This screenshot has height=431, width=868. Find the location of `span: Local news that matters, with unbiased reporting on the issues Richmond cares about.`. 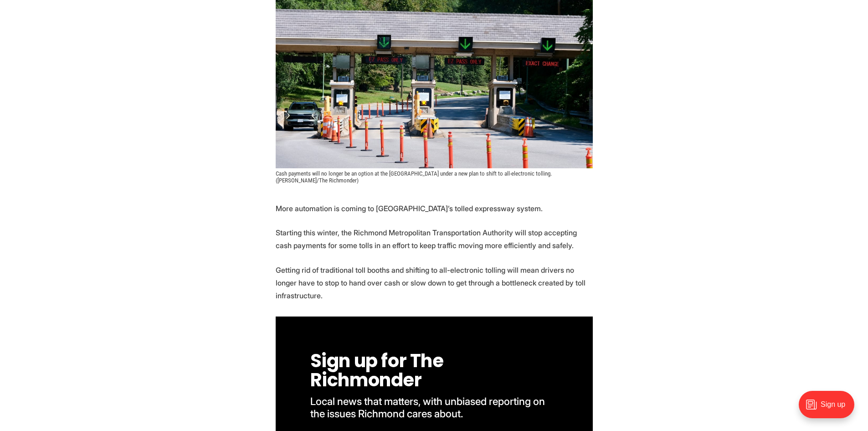

span: Local news that matters, with unbiased reporting on the issues Richmond cares about. is located at coordinates (429, 408).